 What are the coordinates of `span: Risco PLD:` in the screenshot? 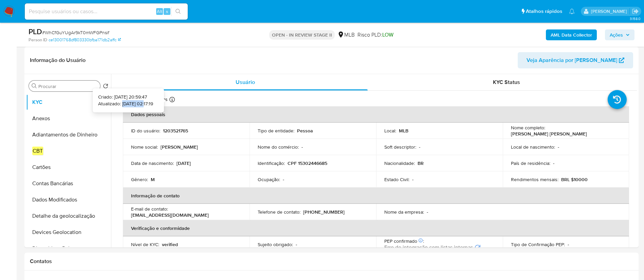 It's located at (375, 35).